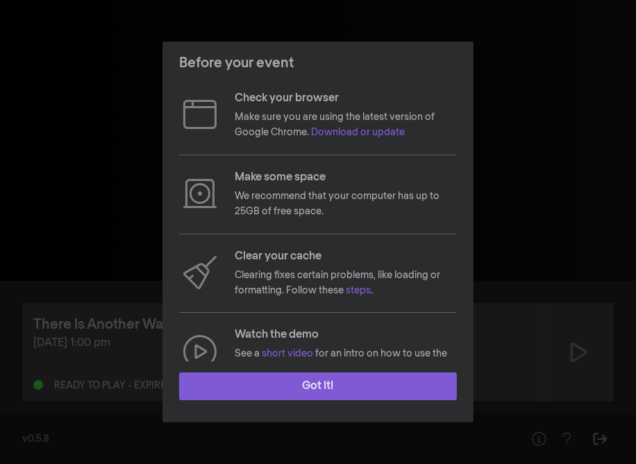 The width and height of the screenshot is (636, 464). What do you see at coordinates (346, 99) in the screenshot?
I see `p: Check your browser` at bounding box center [346, 99].